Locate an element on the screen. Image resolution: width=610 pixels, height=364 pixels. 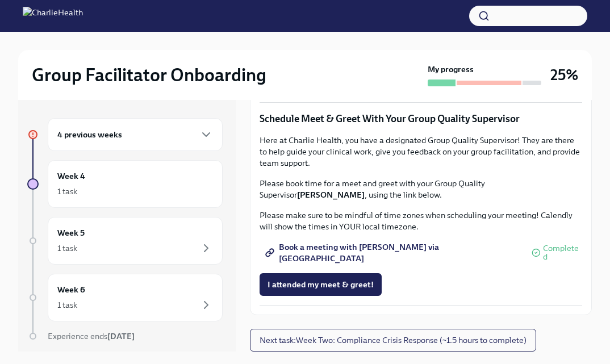
p: Please make sure to be mindful of time zones when scheduling your meeting! Calendly will show the... is located at coordinates (421, 221).